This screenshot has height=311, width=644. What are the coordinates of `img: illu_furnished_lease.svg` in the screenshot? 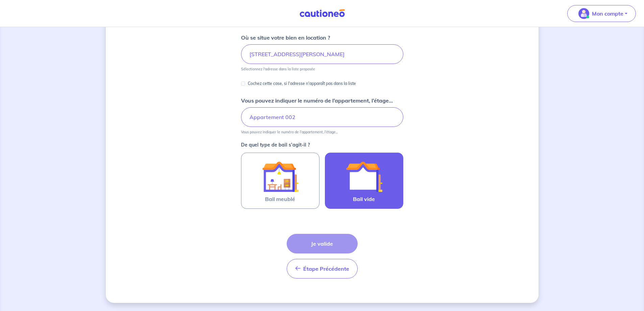 It's located at (280, 176).